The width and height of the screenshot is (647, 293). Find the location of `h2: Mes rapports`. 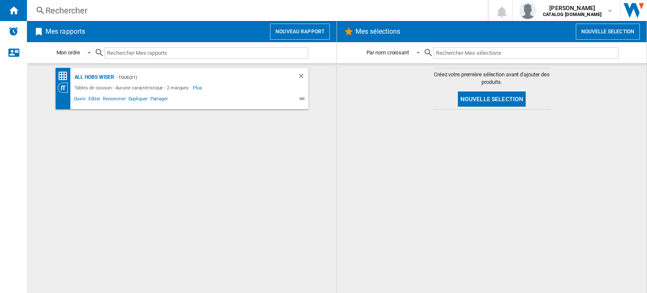

h2: Mes rapports is located at coordinates (65, 32).